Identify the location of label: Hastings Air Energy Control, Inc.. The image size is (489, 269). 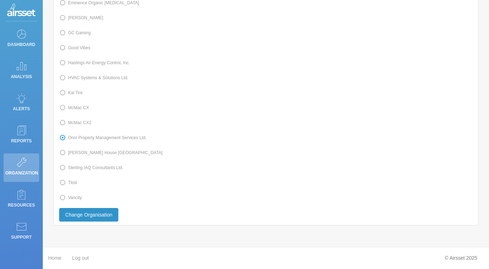
(94, 63).